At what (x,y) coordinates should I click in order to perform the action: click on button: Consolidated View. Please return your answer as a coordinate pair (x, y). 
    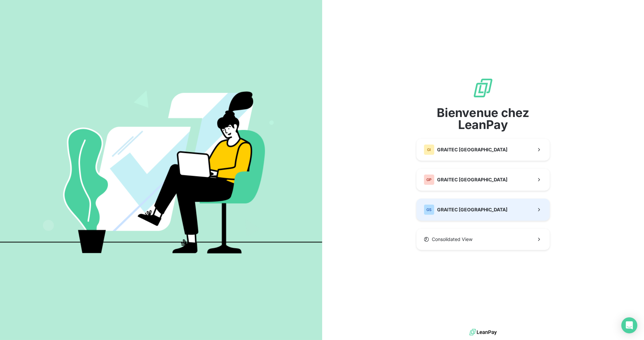
    Looking at the image, I should click on (483, 239).